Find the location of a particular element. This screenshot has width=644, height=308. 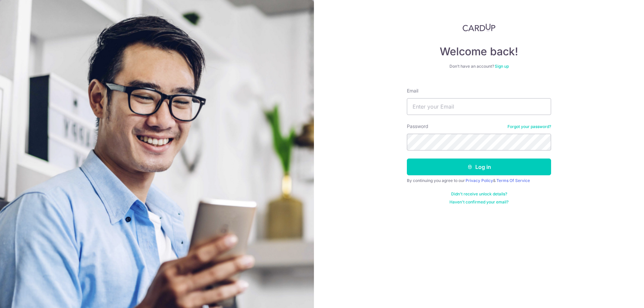

a: Sign up is located at coordinates (502, 66).